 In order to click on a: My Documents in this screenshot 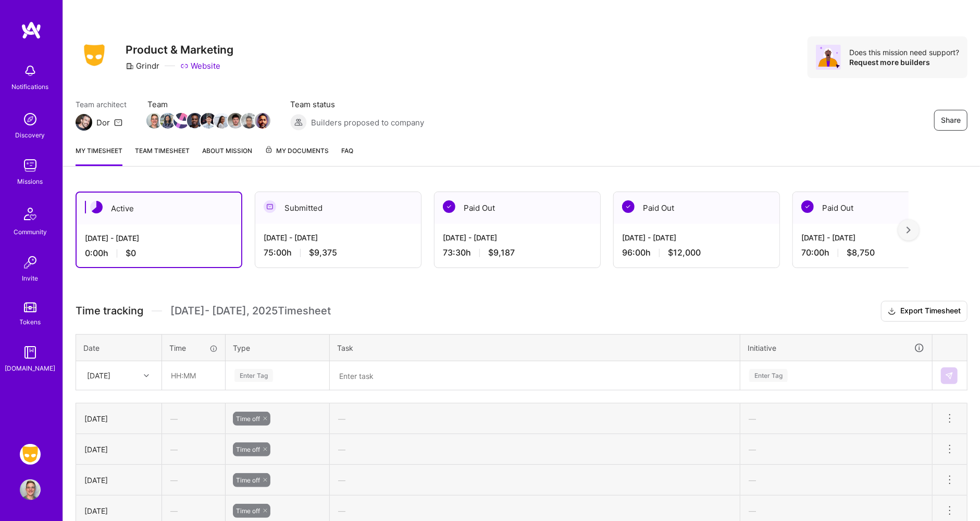, I will do `click(296, 155)`.